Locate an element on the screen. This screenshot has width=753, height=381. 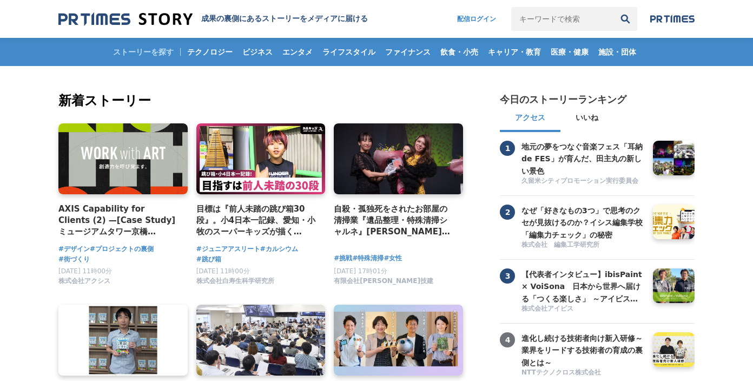
span: #カルシウム is located at coordinates (279, 249).